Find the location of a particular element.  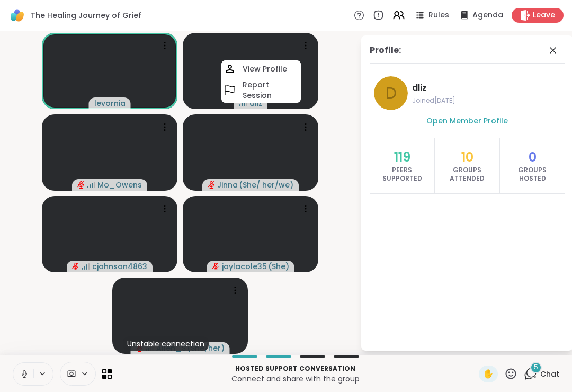

h4: View Profile is located at coordinates (265, 69).